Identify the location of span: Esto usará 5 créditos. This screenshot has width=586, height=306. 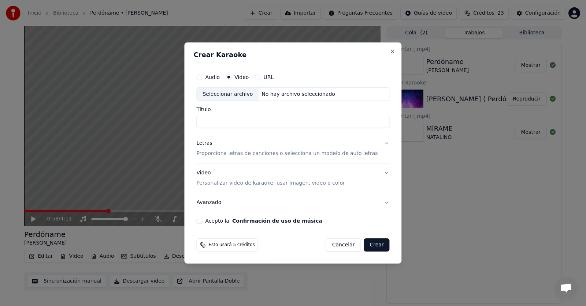
(231, 245).